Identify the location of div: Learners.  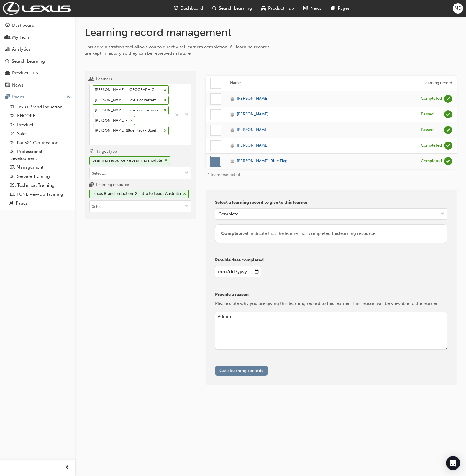
(104, 79).